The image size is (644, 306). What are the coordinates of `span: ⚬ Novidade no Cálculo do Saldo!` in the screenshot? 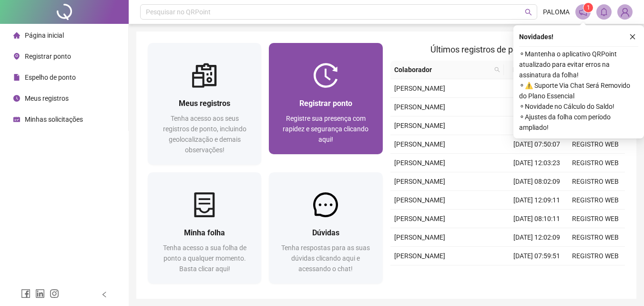 It's located at (579, 107).